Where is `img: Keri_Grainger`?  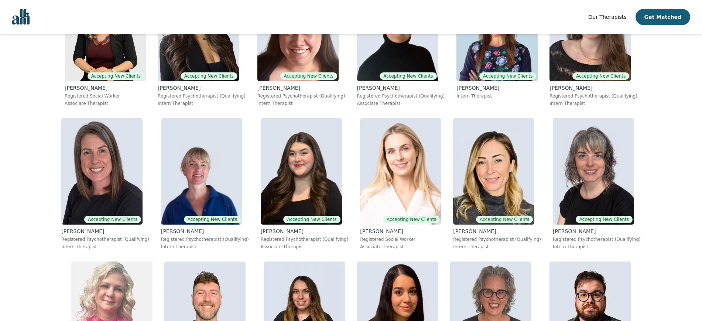
img: Keri_Grainger is located at coordinates (494, 171).